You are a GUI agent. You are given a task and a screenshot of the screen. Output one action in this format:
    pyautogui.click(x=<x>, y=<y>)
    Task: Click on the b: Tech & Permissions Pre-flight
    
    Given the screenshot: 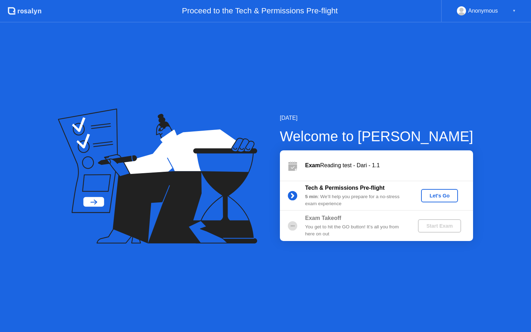 What is the action you would take?
    pyautogui.click(x=345, y=187)
    